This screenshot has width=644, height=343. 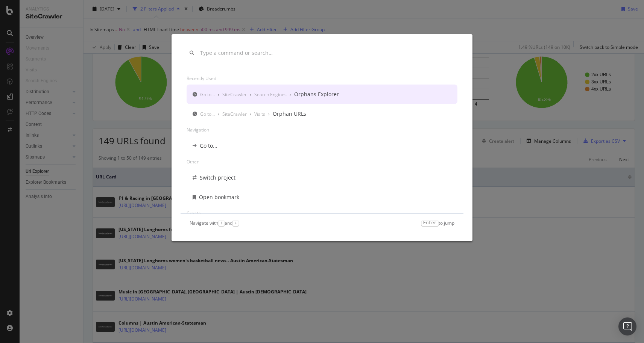 I want to click on div: to jump, so click(x=438, y=223).